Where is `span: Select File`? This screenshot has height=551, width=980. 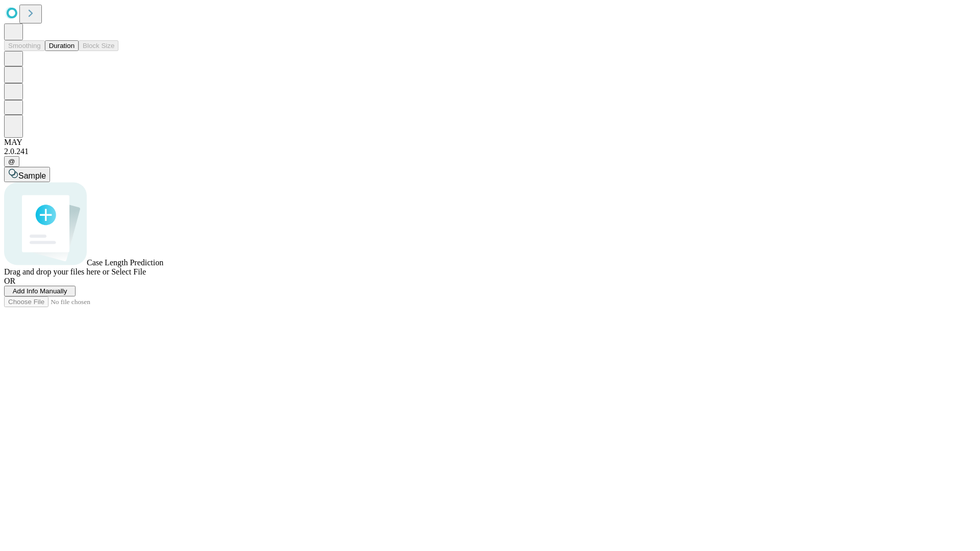 span: Select File is located at coordinates (129, 271).